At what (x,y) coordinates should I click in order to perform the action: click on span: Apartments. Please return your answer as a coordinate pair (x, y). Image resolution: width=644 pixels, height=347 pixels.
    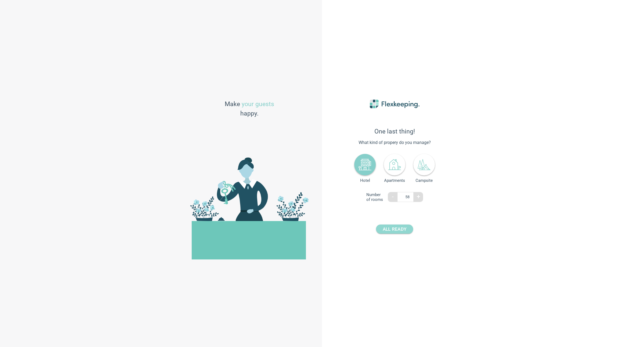
    Looking at the image, I should click on (394, 180).